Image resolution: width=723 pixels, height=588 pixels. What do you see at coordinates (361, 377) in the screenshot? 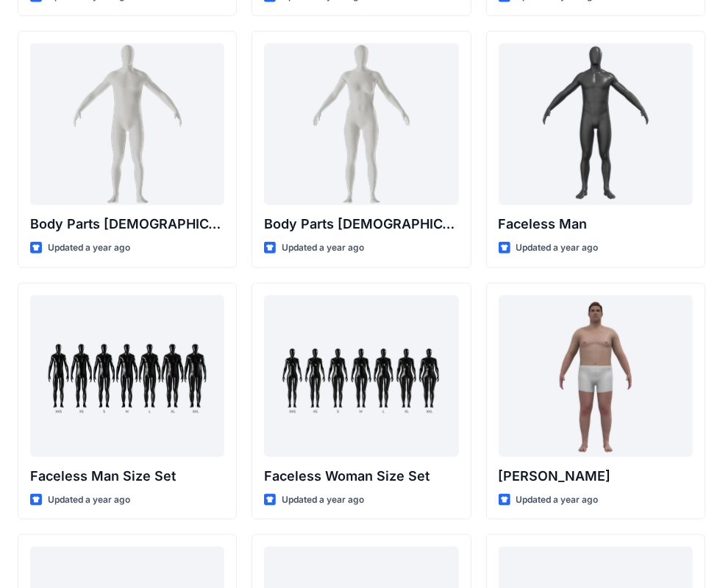
I see `a: Faceless Woman Size Set` at bounding box center [361, 377].